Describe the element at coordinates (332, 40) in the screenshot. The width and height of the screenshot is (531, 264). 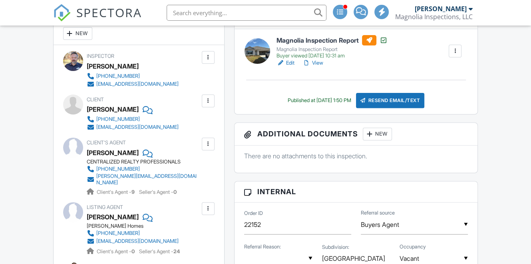
I see `h6: Magnolia Inspection Report` at that location.